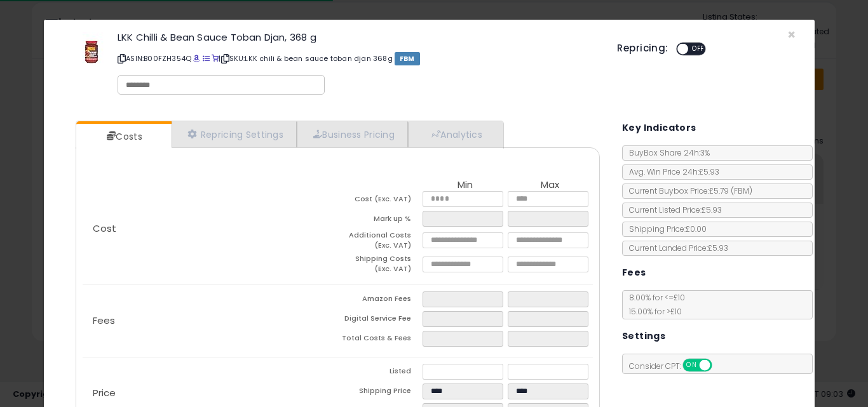  What do you see at coordinates (380, 394) in the screenshot?
I see `td: Shipping Price` at bounding box center [380, 394].